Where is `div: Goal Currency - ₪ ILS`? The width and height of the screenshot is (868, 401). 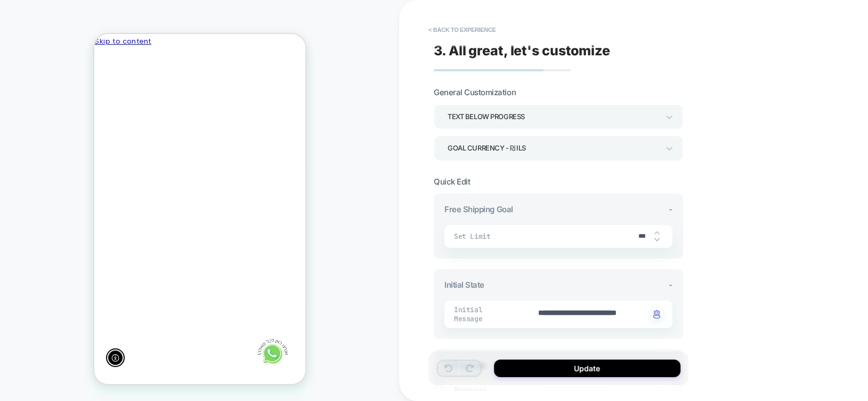
div: Goal Currency - ₪ ILS is located at coordinates (553, 148).